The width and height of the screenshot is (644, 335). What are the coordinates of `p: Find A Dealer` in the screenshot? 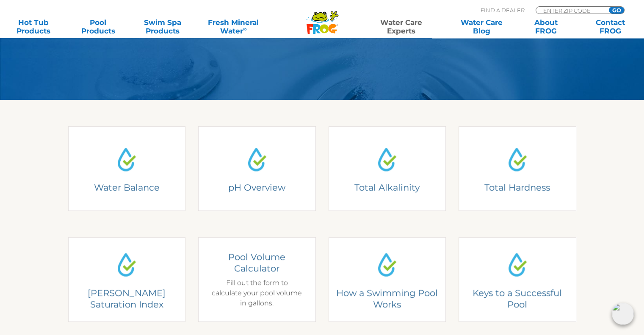 It's located at (503, 10).